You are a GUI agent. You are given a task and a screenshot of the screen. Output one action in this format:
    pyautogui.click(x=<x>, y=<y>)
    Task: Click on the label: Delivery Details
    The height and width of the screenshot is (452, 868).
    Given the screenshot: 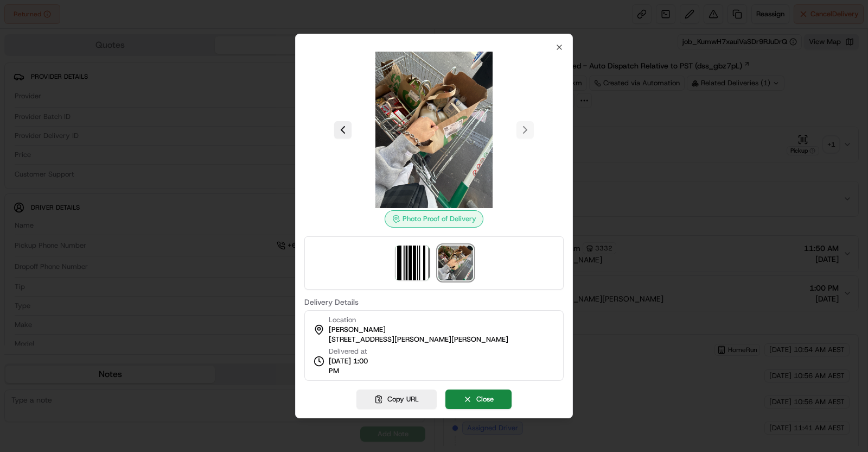 What is the action you would take?
    pyautogui.click(x=434, y=302)
    